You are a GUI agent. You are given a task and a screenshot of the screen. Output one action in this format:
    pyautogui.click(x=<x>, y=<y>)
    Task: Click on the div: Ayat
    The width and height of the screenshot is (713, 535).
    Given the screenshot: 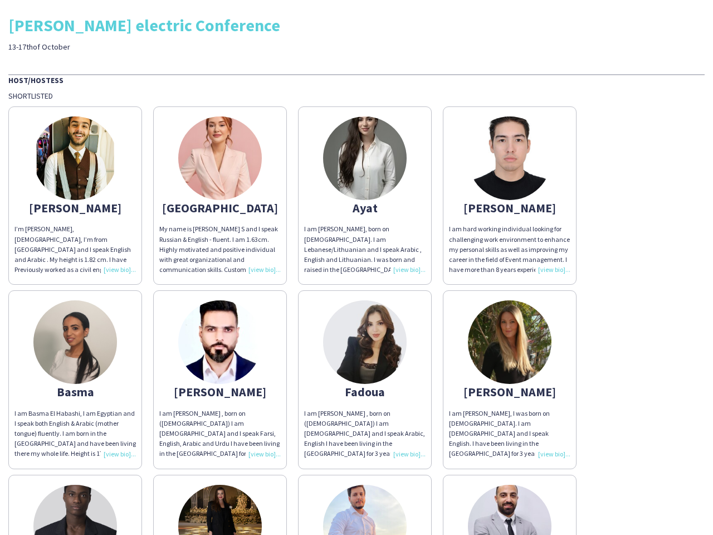 What is the action you would take?
    pyautogui.click(x=365, y=208)
    